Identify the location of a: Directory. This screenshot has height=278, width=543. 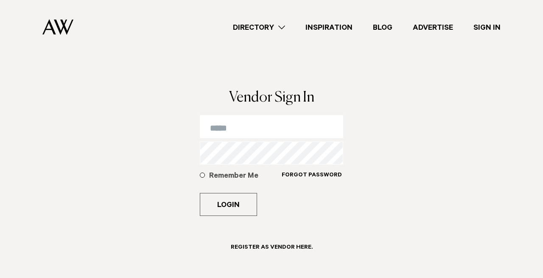
(259, 27).